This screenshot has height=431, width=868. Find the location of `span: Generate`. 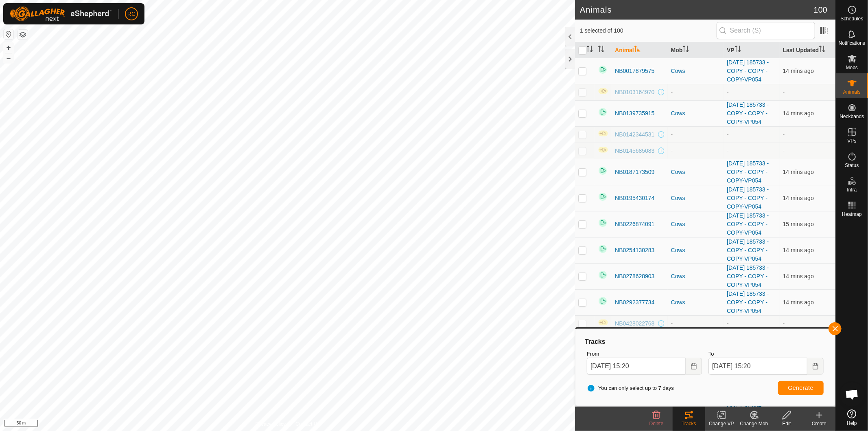

span: Generate is located at coordinates (801, 388).